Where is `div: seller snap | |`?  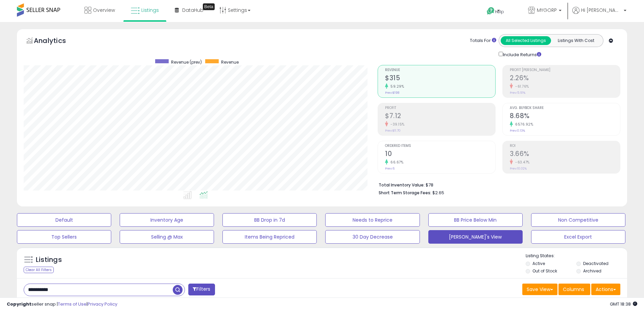 div: seller snap | | is located at coordinates (62, 304).